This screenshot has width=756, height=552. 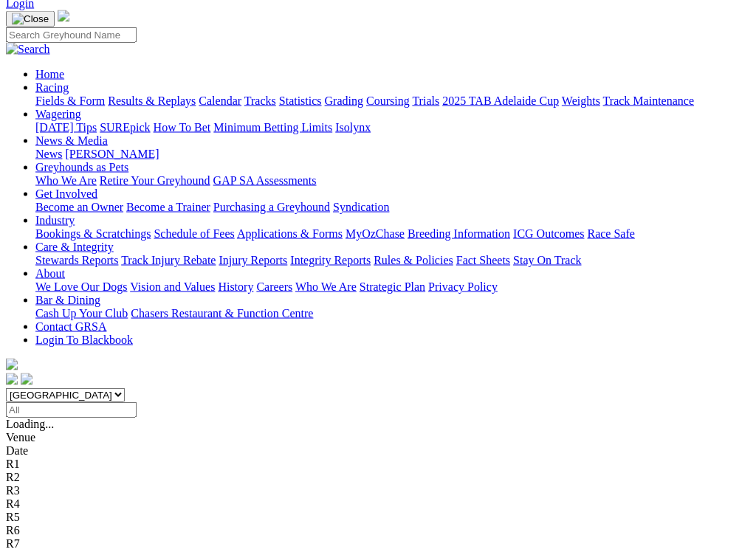 I want to click on div: R4, so click(x=378, y=504).